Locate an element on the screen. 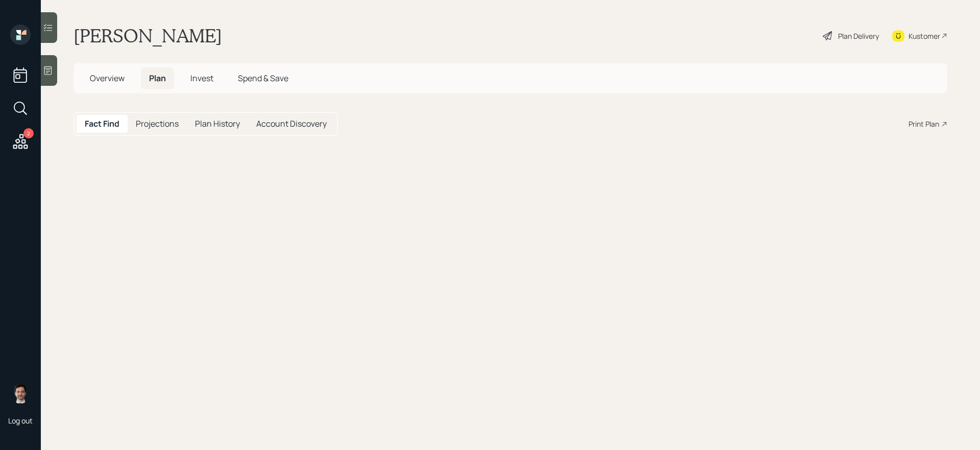 The height and width of the screenshot is (450, 980). h5: Plan History is located at coordinates (218, 124).